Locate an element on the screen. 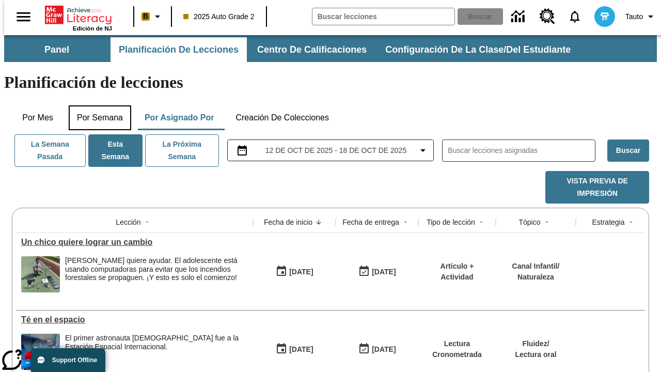 The image size is (661, 372). a: Portada is located at coordinates (79, 15).